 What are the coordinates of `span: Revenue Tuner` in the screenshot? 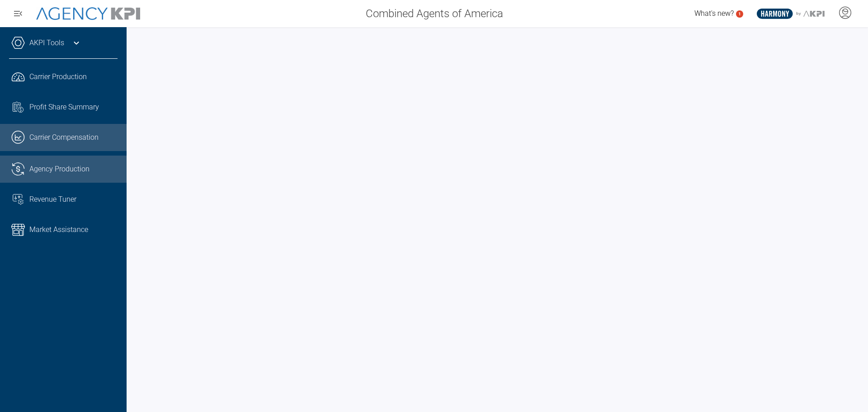 It's located at (53, 200).